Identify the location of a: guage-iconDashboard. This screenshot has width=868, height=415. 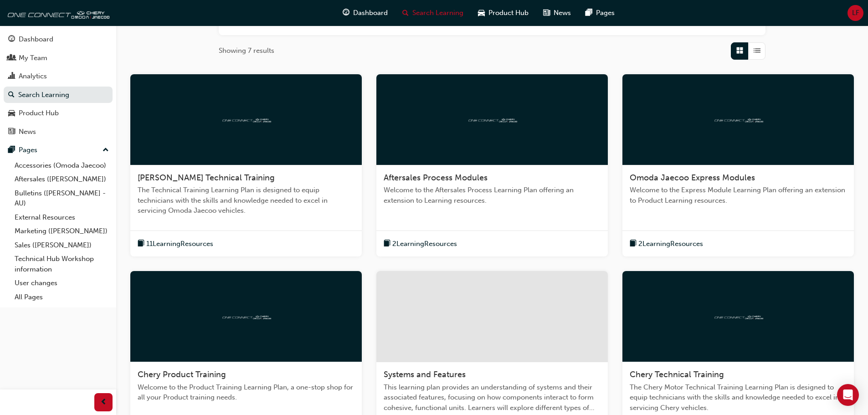
(365, 13).